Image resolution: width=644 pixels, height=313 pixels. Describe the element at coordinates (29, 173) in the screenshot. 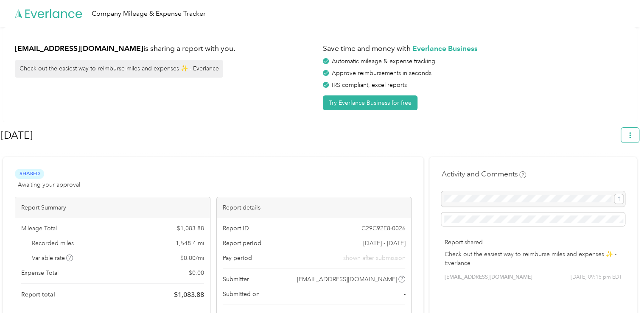

I see `span: Shared` at that location.